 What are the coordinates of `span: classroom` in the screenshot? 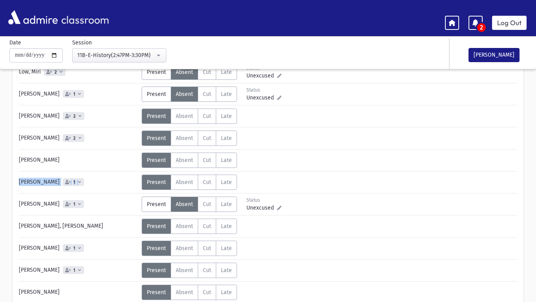 It's located at (84, 17).